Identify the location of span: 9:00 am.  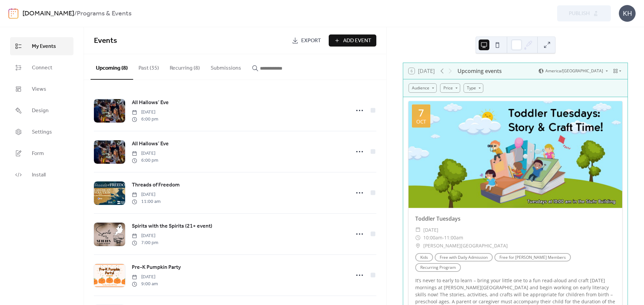
(145, 284).